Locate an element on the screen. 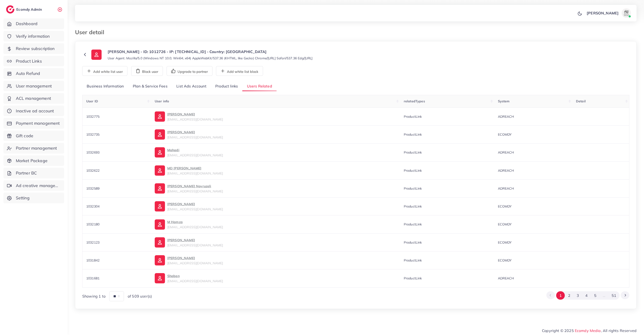  span: Gift code is located at coordinates (25, 136).